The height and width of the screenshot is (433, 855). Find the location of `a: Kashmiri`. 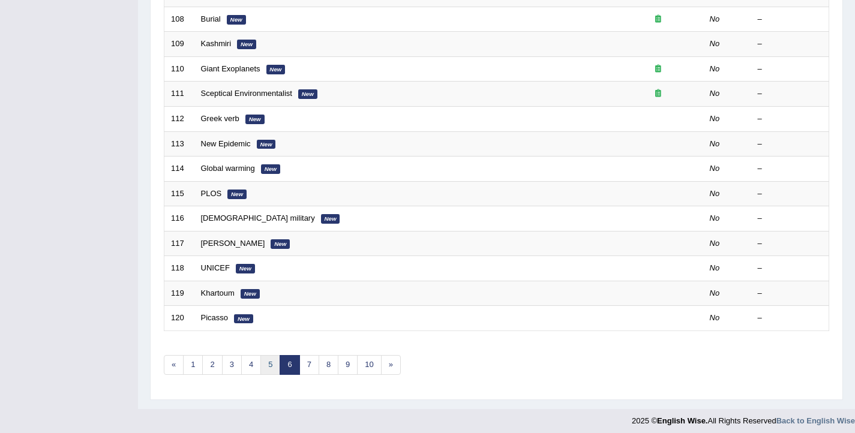

a: Kashmiri is located at coordinates (216, 43).